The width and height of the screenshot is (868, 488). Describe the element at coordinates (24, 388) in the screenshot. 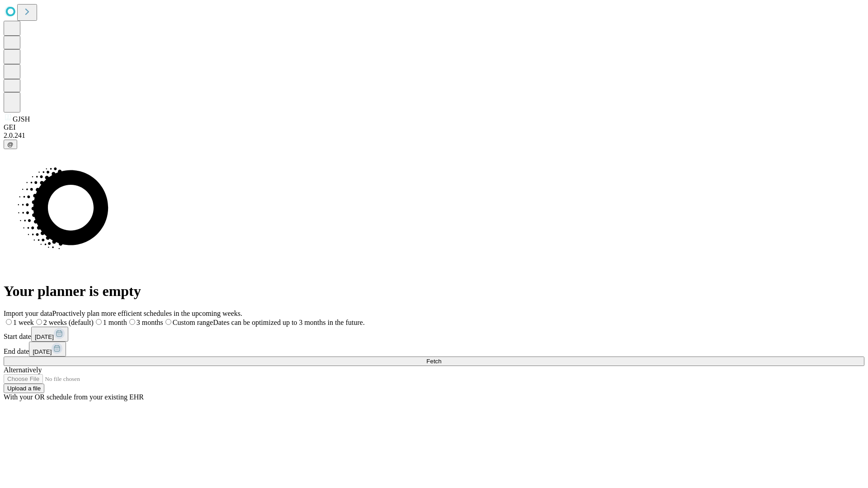

I see `button: Upload a file` at that location.